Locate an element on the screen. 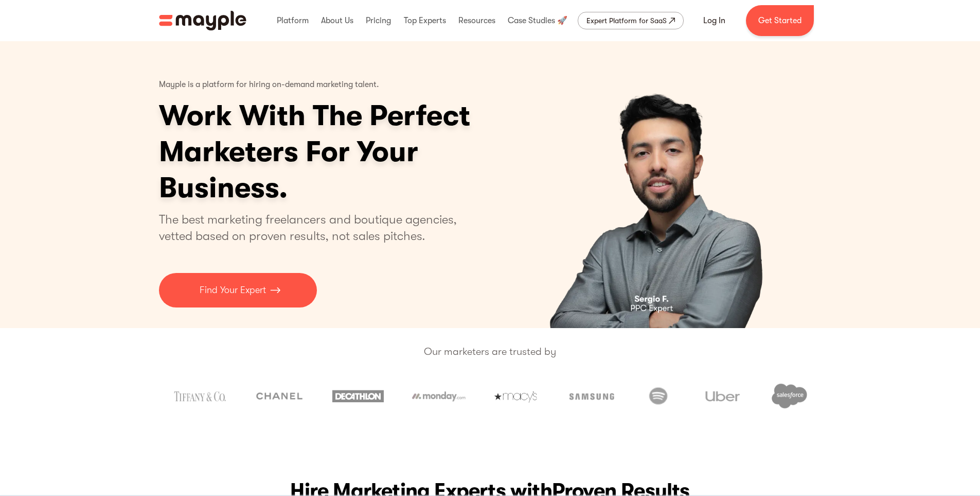  div: Resources is located at coordinates (477, 21).